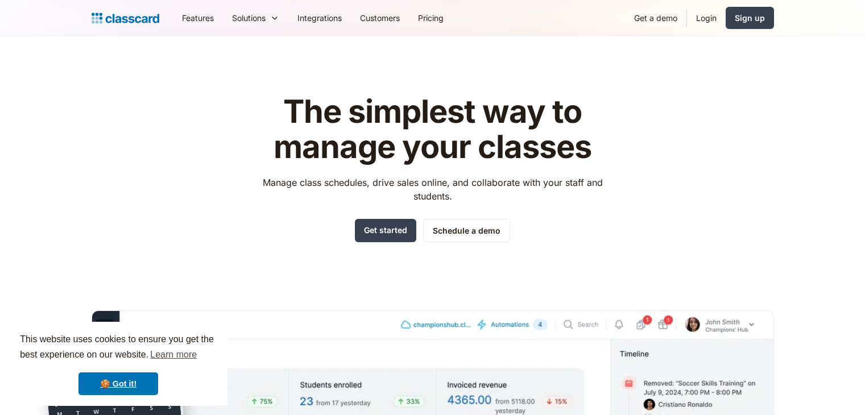 The width and height of the screenshot is (865, 415). I want to click on h1: The simplest way to manage your classes, so click(432, 129).